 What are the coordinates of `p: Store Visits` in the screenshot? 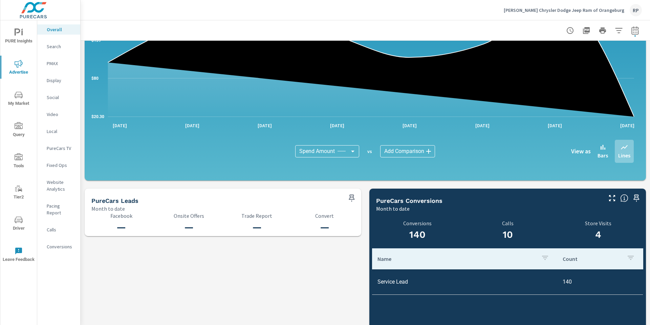 It's located at (598, 223).